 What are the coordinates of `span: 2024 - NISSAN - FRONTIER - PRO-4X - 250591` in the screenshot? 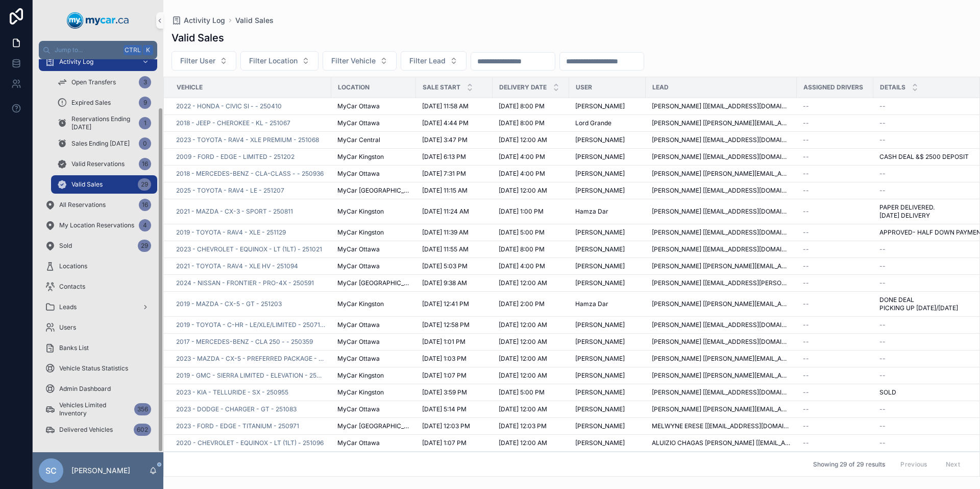 It's located at (245, 283).